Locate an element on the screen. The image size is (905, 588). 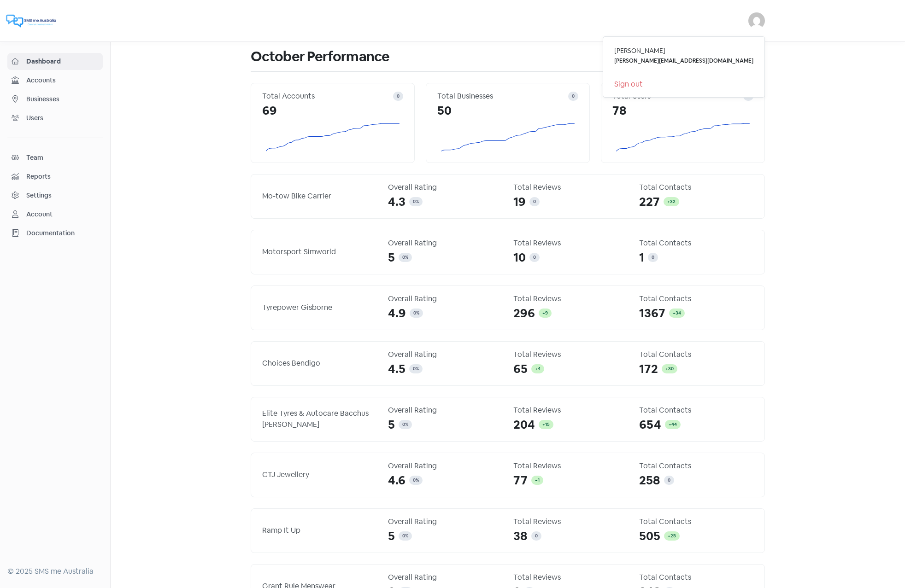
div: Ramp It Up is located at coordinates (319, 530).